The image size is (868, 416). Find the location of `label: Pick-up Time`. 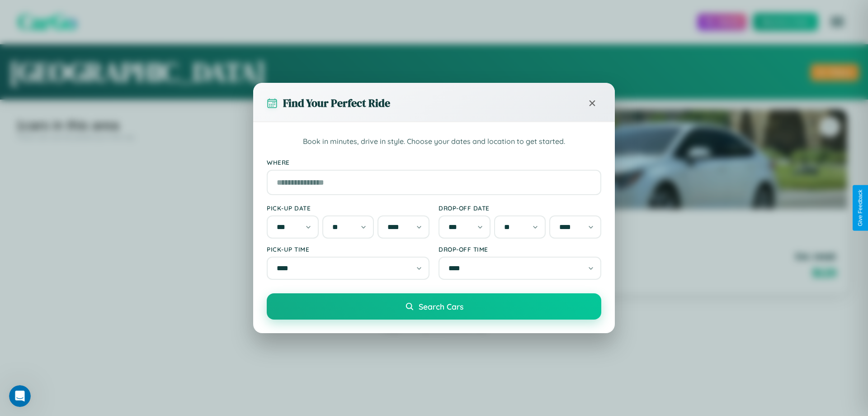

label: Pick-up Time is located at coordinates (348, 249).